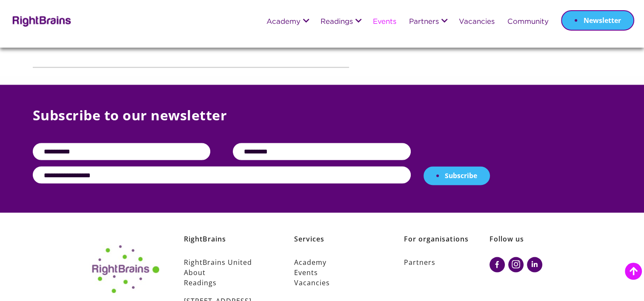  I want to click on a: About, so click(226, 272).